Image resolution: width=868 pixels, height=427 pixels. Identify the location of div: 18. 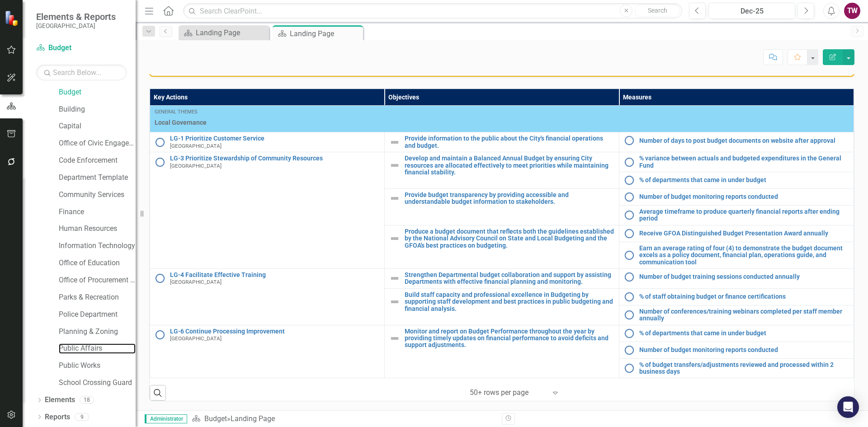
(87, 400).